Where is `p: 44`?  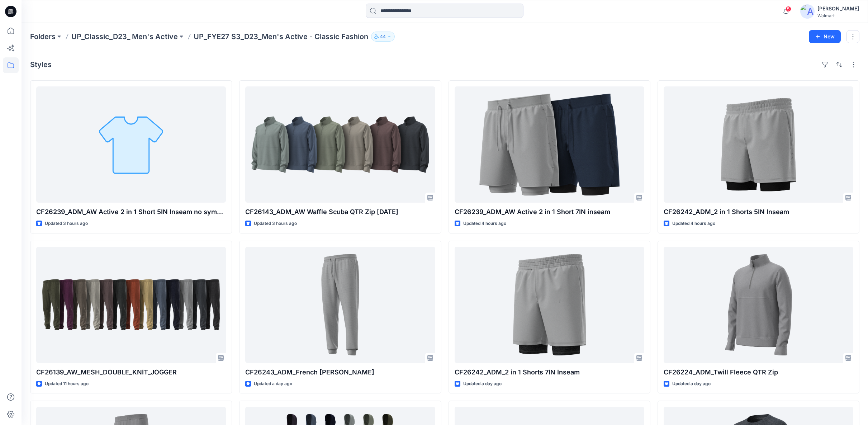
p: 44 is located at coordinates (383, 37).